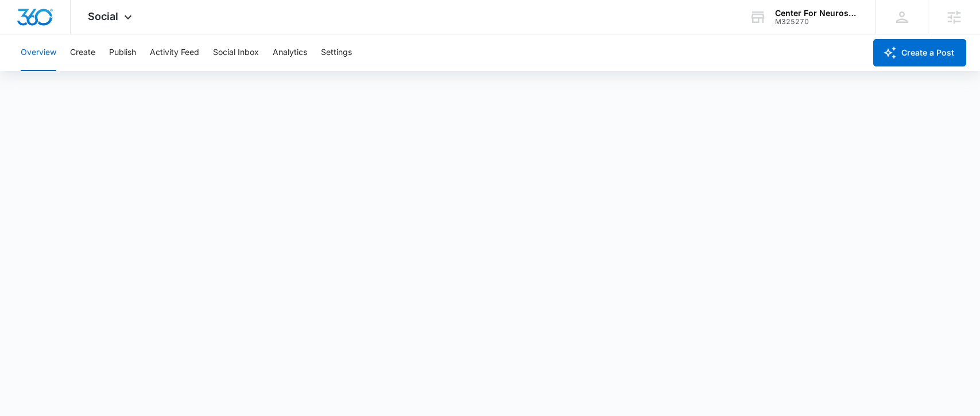 This screenshot has width=980, height=416. What do you see at coordinates (236, 53) in the screenshot?
I see `button: Social Inbox` at bounding box center [236, 53].